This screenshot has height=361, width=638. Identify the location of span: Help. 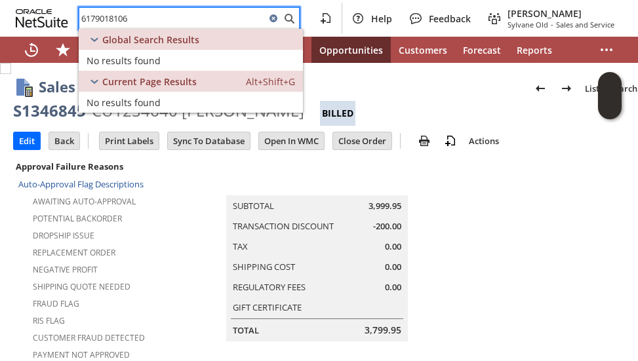
(382, 18).